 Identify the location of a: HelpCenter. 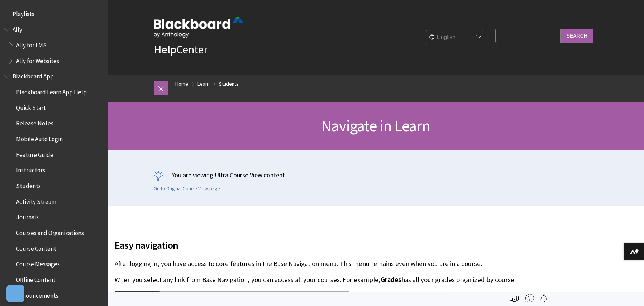
(181, 49).